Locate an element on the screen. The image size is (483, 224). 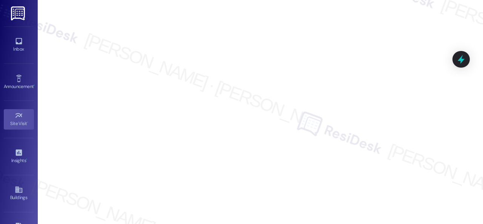
a: Site Visit • is located at coordinates (19, 119).